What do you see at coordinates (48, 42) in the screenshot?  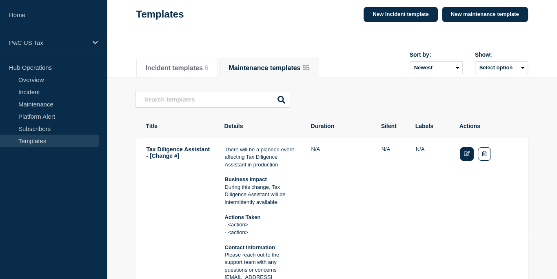 I see `p: PwC US Tax` at bounding box center [48, 42].